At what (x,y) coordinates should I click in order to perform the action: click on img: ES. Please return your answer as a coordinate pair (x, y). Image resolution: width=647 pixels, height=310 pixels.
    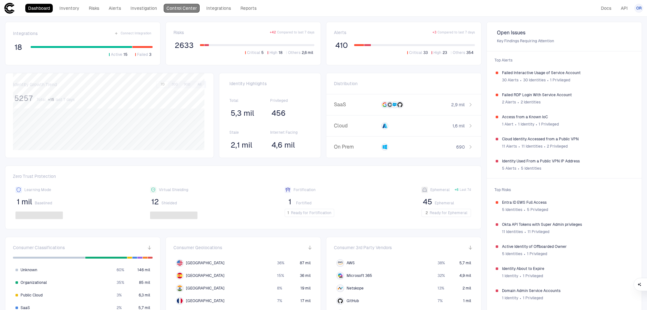
    Looking at the image, I should click on (180, 276).